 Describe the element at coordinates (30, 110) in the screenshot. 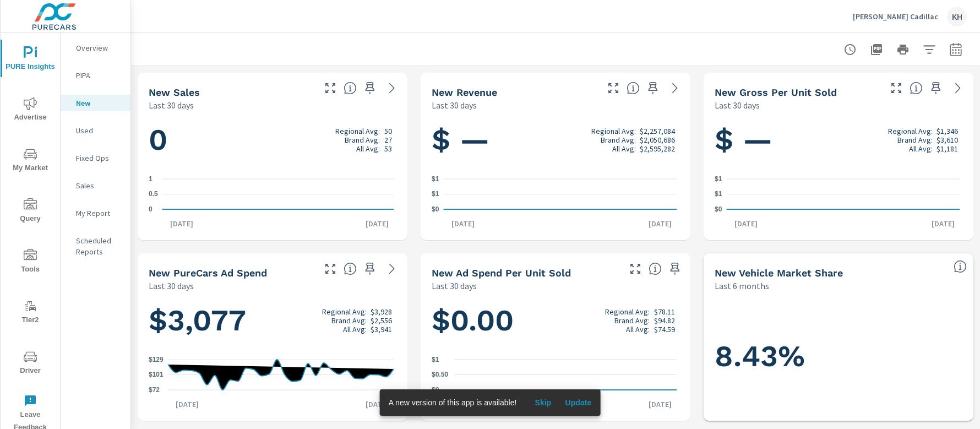

I see `span: Advertise` at that location.